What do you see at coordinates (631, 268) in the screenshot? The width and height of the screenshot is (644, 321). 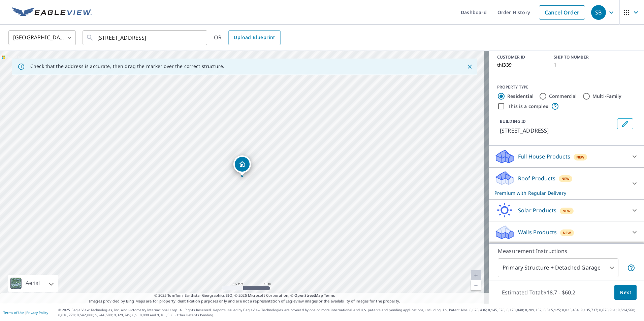 I see `span: Your report will include the primary structure and a detached garage if one exists.` at bounding box center [631, 268].